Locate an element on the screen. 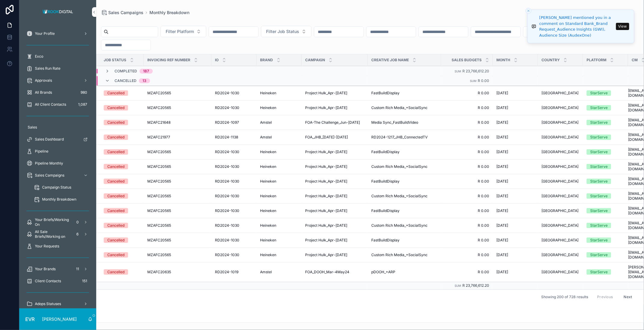 This screenshot has width=644, height=330. span: RD2024-1138 is located at coordinates (226, 137).